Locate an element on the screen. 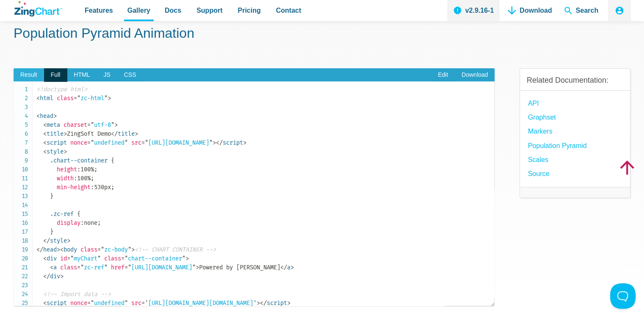  span: CSS is located at coordinates (130, 75).